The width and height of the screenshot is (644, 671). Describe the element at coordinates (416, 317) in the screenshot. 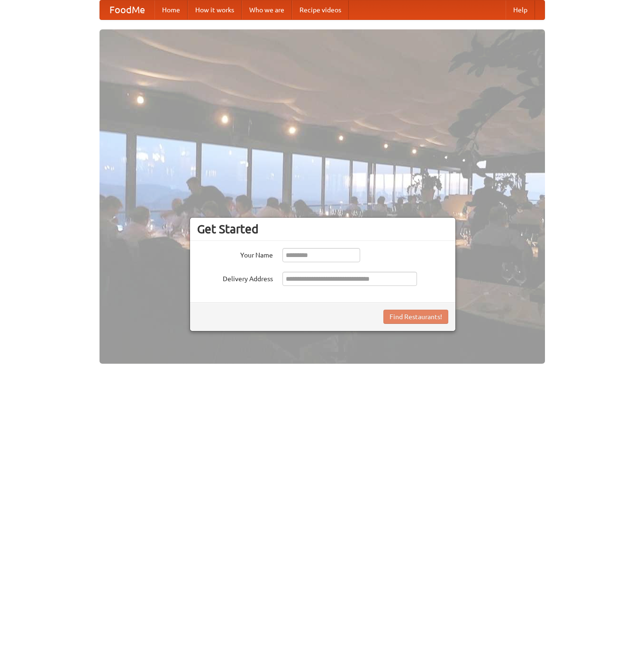

I see `button: Find Restaurants!` at that location.